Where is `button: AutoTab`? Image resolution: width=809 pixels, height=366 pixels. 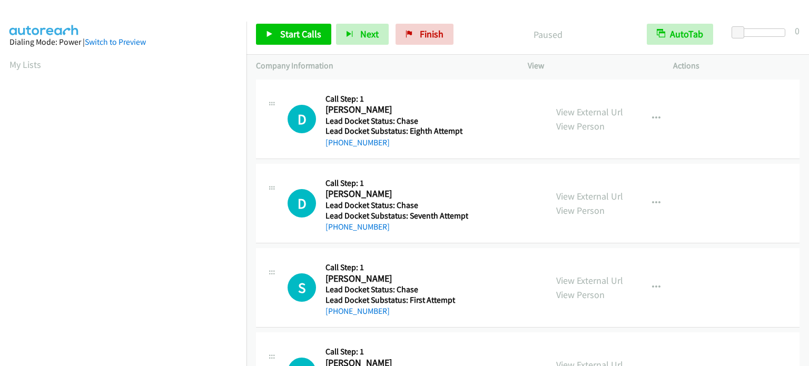
button: AutoTab is located at coordinates (680, 34).